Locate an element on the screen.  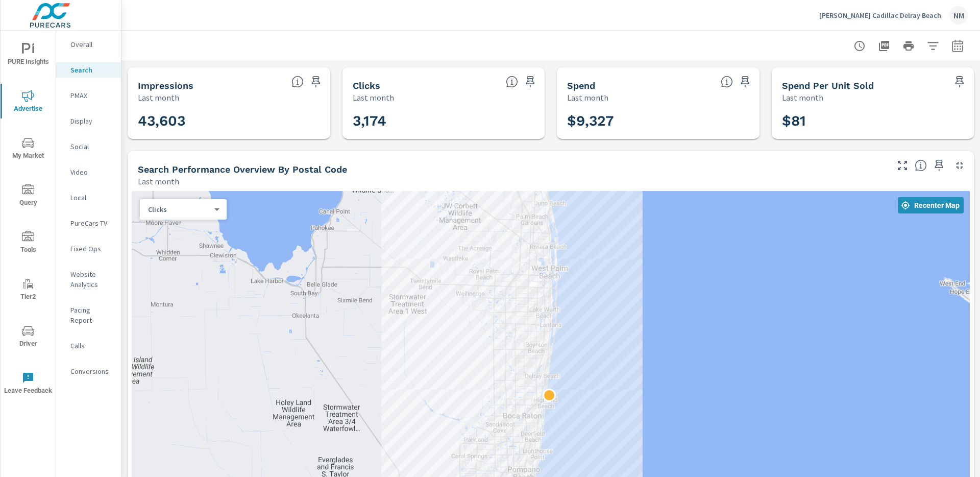
div: Social is located at coordinates (89, 147).